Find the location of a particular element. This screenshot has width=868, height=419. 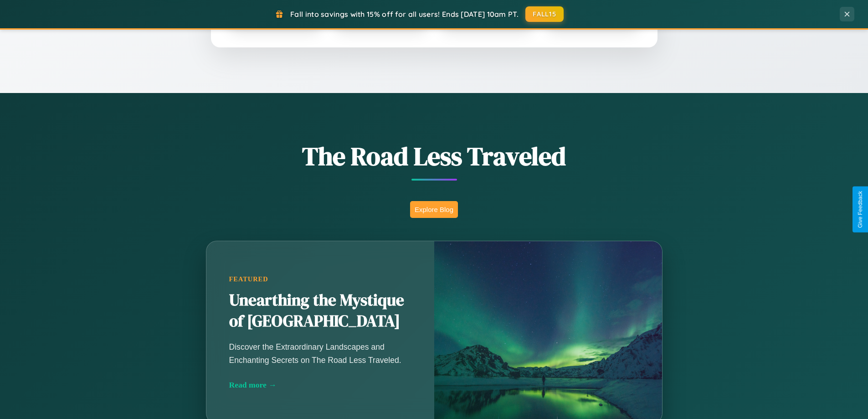

p: Discover the Extraordinary Landscapes and Enchanting Secrets on The Road Less Traveled. is located at coordinates (320, 354).